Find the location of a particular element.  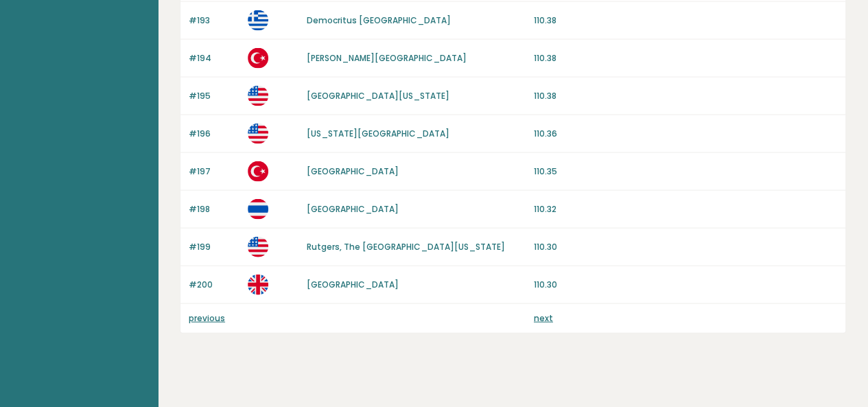

p: #198 is located at coordinates (214, 209).